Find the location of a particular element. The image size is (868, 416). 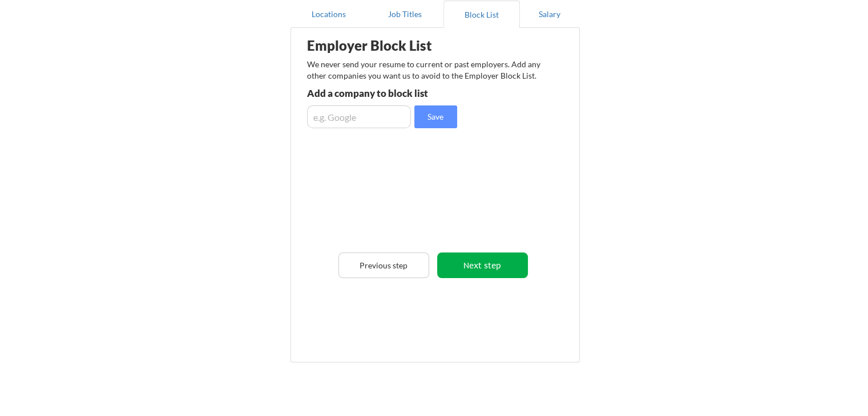

button: Save is located at coordinates (435, 117).